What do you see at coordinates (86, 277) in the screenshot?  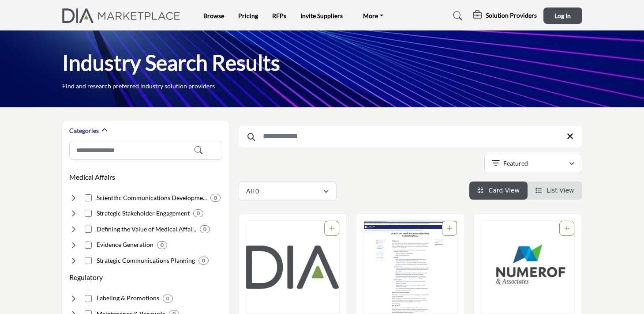 I see `h3: Regulatory` at bounding box center [86, 277].